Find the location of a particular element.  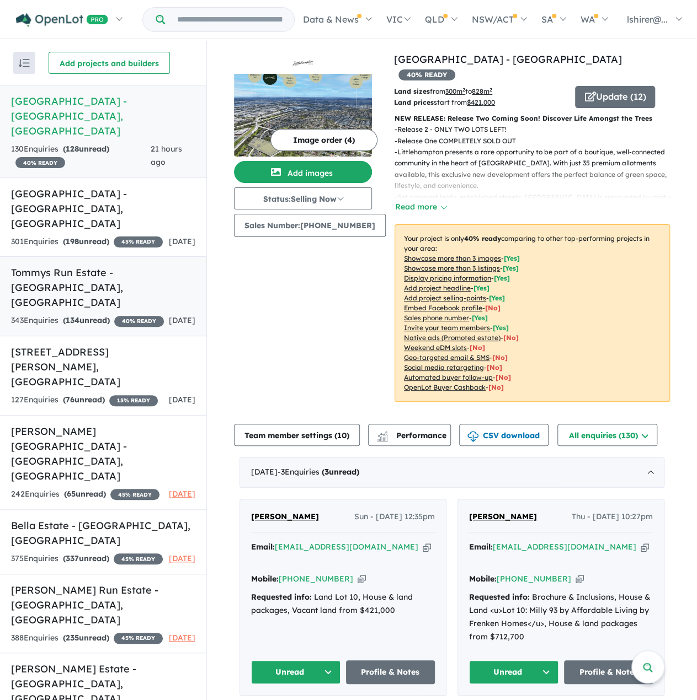

b: 40 % ready is located at coordinates (482, 238).